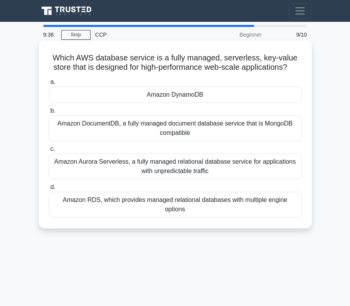 This screenshot has height=306, width=350. Describe the element at coordinates (175, 205) in the screenshot. I see `div: Amazon RDS, which provides managed relational databases with multiple engine options` at that location.